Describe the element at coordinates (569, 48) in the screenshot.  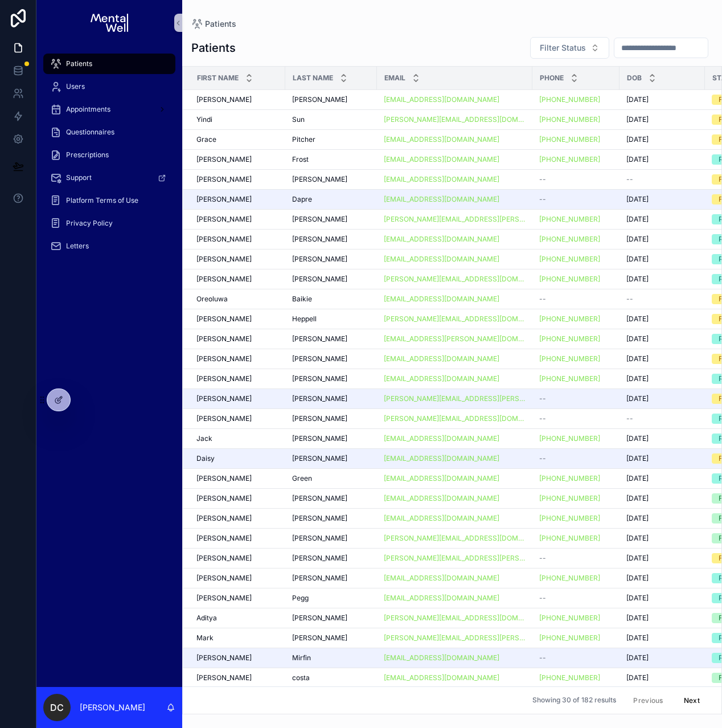
I see `button: Select Button` at that location.